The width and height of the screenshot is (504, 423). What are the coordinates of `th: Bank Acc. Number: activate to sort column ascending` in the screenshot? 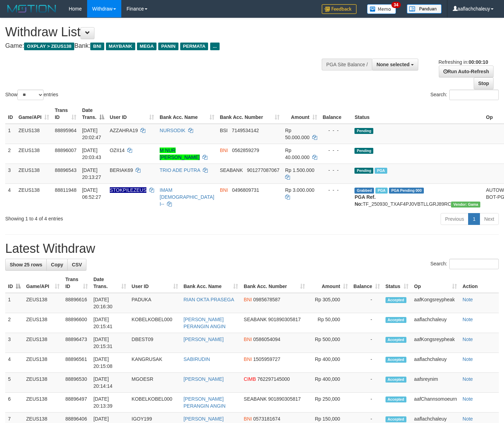 It's located at (275, 283).